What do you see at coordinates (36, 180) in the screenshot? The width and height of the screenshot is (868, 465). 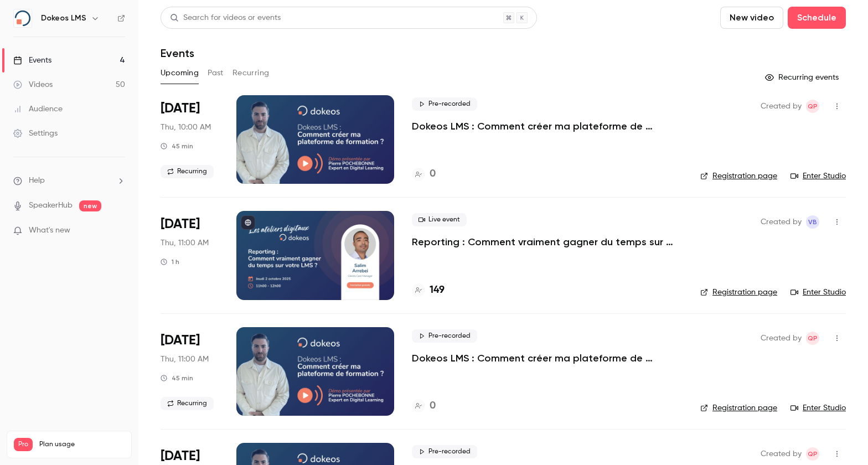 I see `span: Help` at bounding box center [36, 180].